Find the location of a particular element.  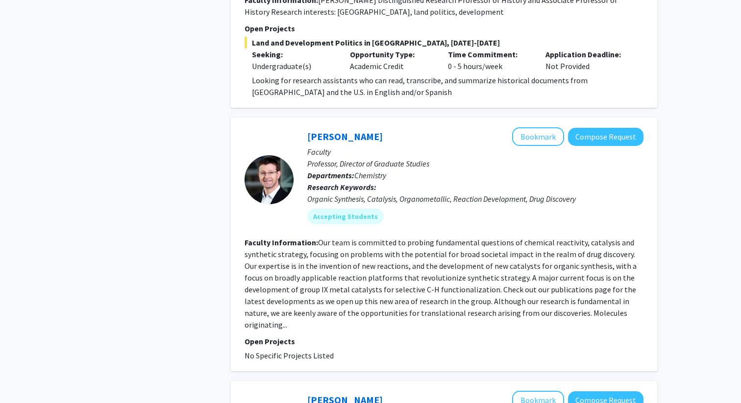

mat-chip: Accepting Students is located at coordinates (345, 217).